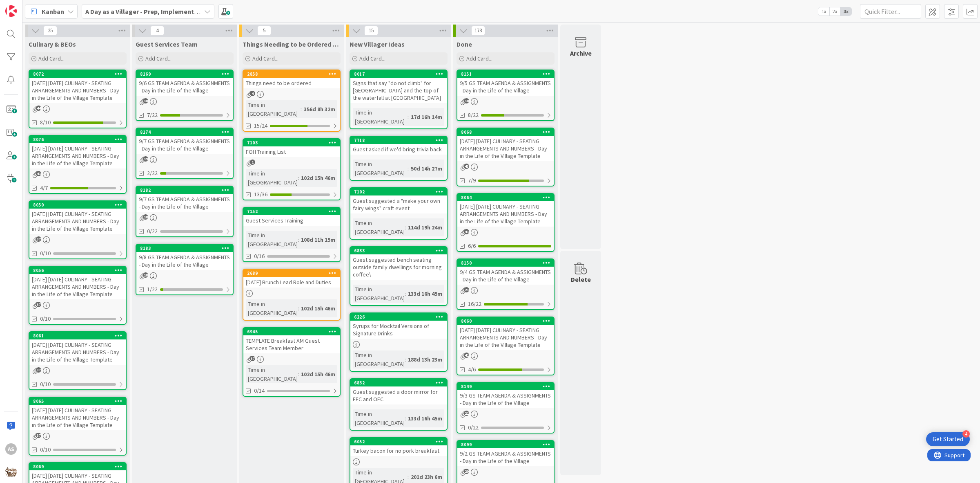 Image resolution: width=980 pixels, height=483 pixels. Describe the element at coordinates (291, 331) in the screenshot. I see `div: 6945` at that location.